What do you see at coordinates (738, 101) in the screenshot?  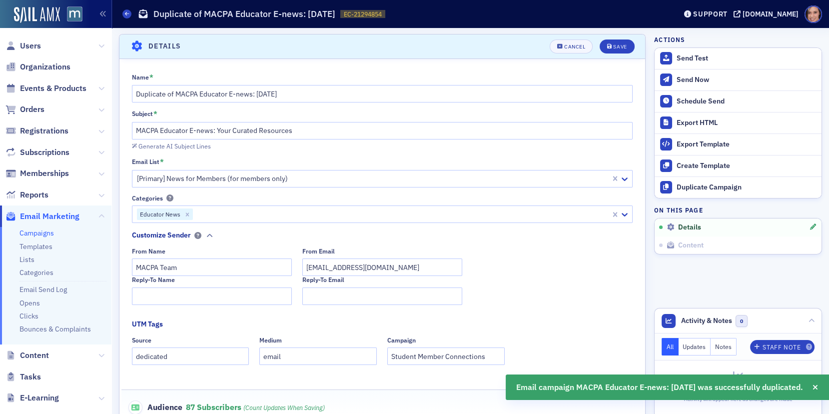 I see `button: Schedule Send` at bounding box center [738, 101].